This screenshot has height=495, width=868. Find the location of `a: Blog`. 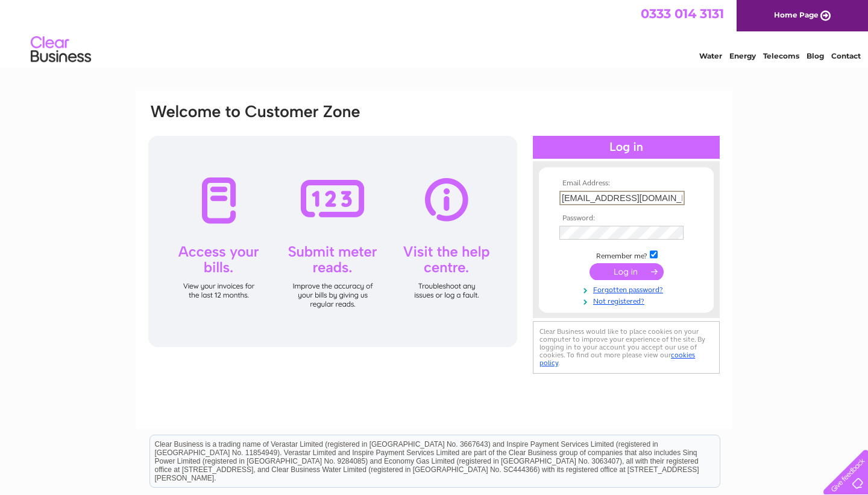

a: Blog is located at coordinates (815, 56).